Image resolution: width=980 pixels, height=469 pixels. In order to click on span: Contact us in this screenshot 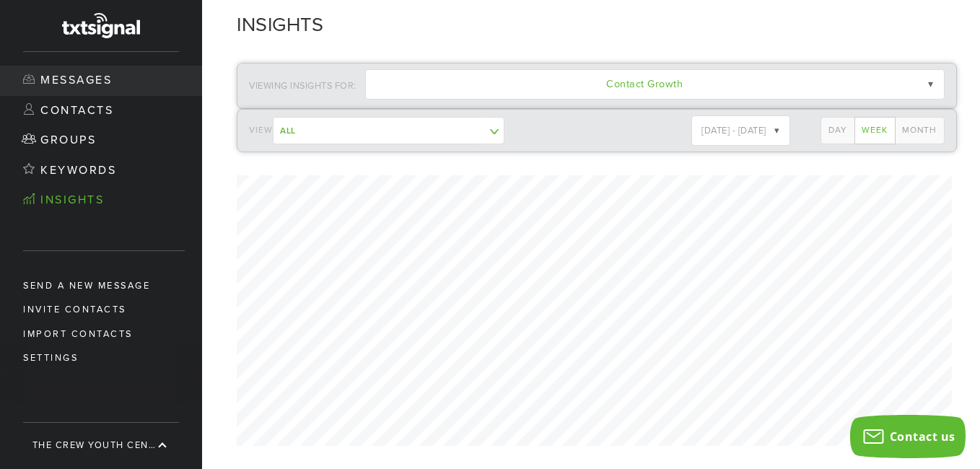, I will do `click(922, 437)`.